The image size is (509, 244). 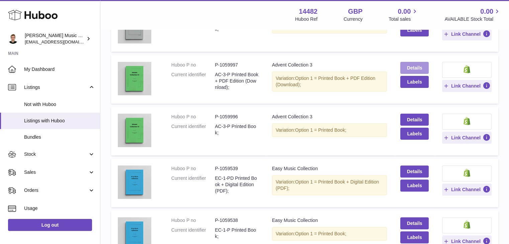 What do you see at coordinates (60, 121) in the screenshot?
I see `span: Listings with Huboo` at bounding box center [60, 121].